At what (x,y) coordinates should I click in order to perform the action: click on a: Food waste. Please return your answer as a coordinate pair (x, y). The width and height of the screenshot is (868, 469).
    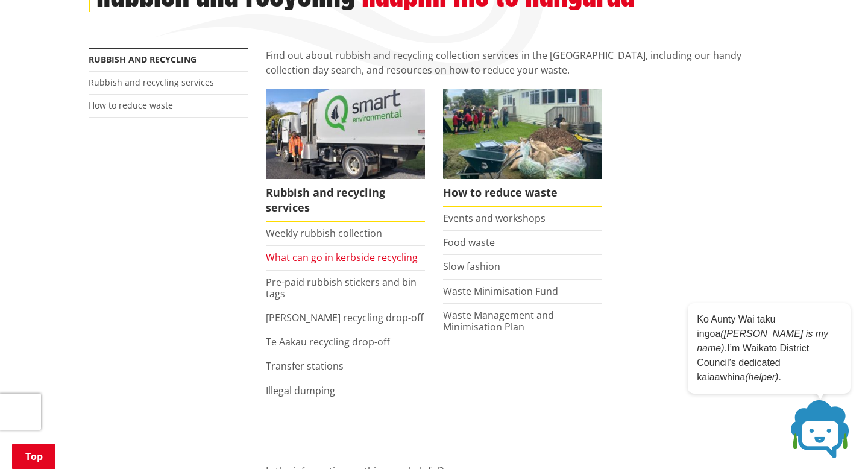
    Looking at the image, I should click on (469, 243).